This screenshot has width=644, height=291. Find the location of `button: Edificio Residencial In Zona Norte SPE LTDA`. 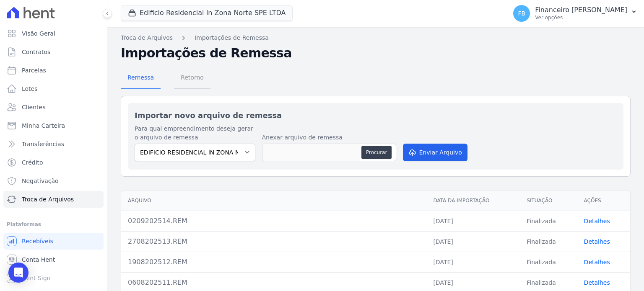

button: Edificio Residencial In Zona Norte SPE LTDA is located at coordinates (207, 13).